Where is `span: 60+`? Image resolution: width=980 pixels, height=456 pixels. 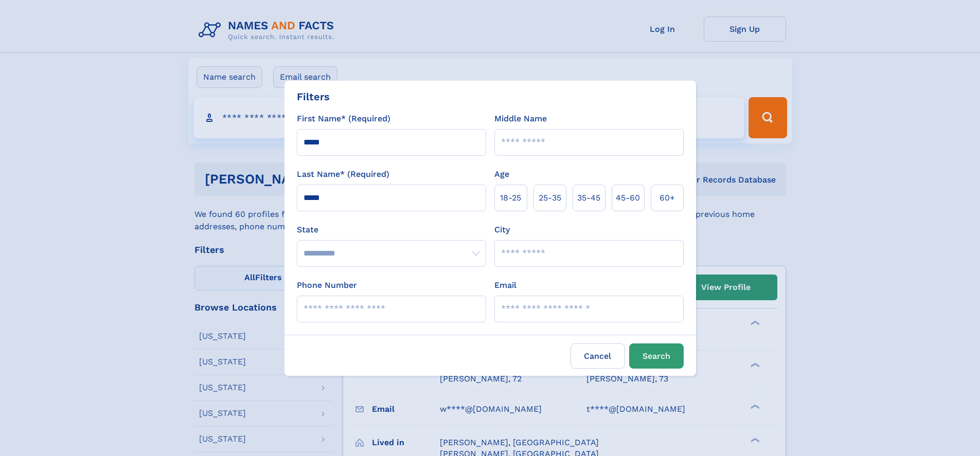 span: 60+ is located at coordinates (667, 198).